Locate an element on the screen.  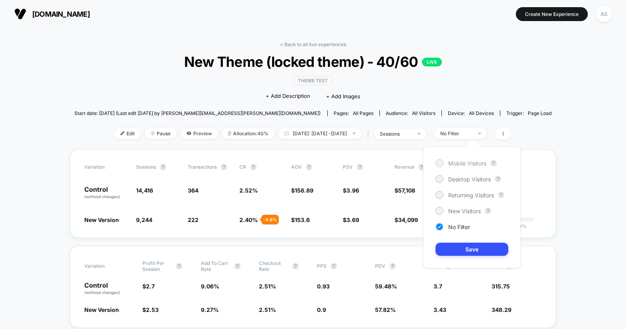
span: Theme Test is located at coordinates (313, 80).